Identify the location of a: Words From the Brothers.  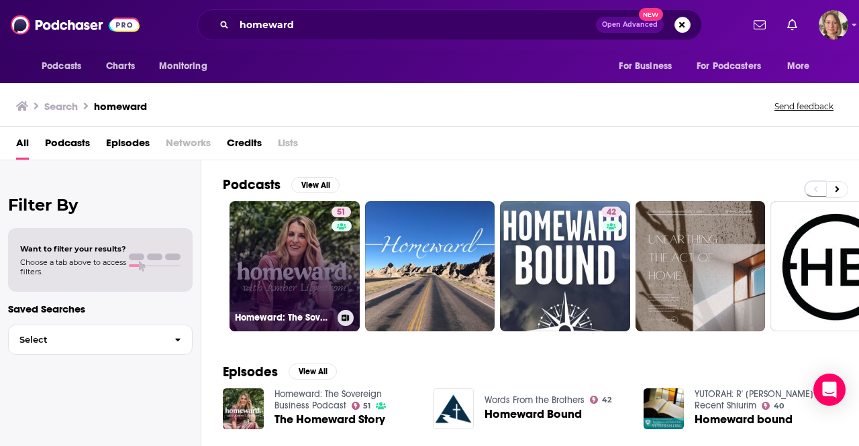
(534, 400).